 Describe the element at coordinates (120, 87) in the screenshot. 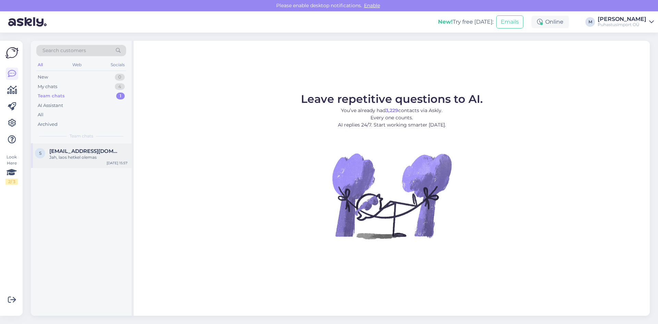

I see `div: 4` at that location.